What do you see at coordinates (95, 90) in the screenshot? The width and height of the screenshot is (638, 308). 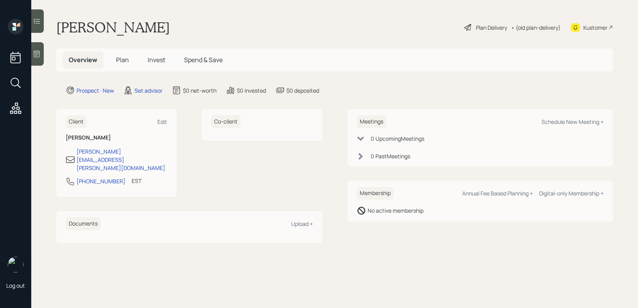 I see `div: Prospect · New` at bounding box center [95, 90].